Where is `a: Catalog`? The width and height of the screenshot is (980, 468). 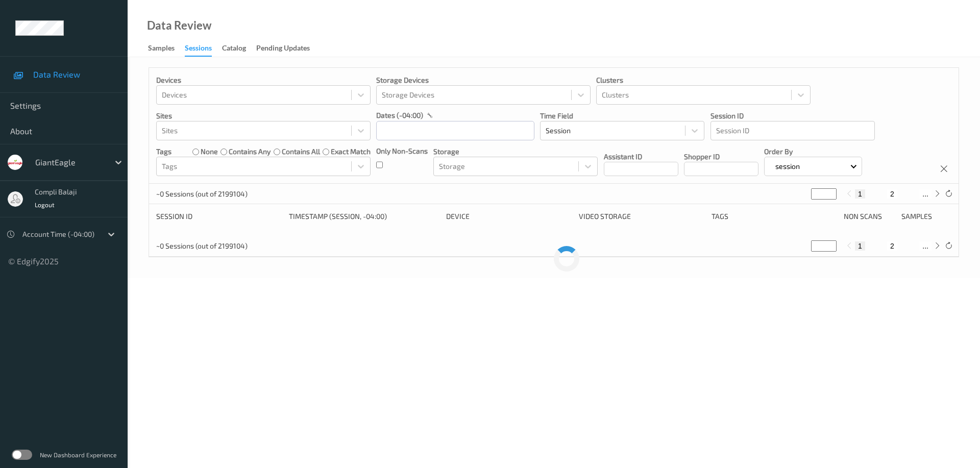 a: Catalog is located at coordinates (239, 49).